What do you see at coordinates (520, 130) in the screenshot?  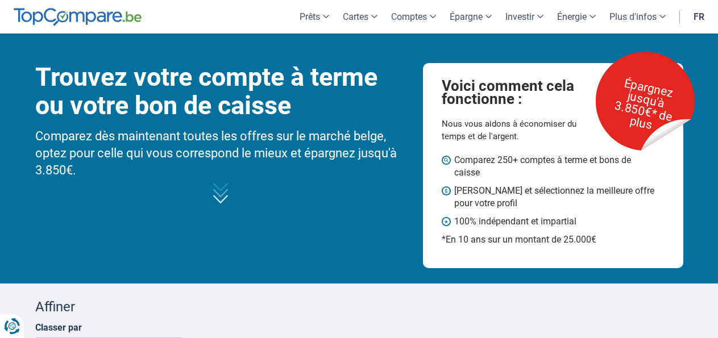 I see `p: Nous vous aidons à économiser du temps et de l'argent.` at bounding box center [520, 130].